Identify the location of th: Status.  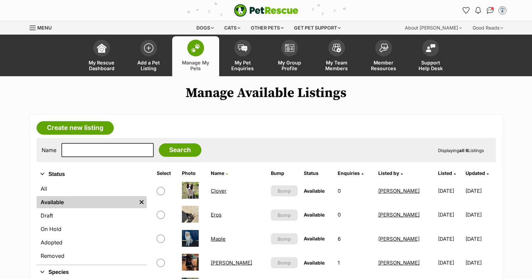
(318, 173).